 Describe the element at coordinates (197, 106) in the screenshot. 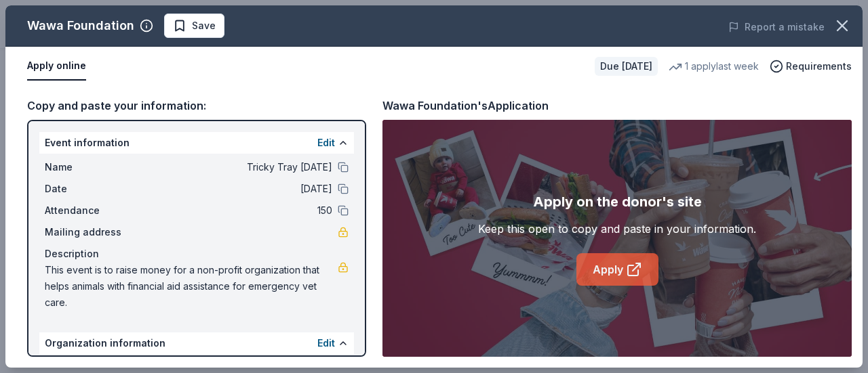

I see `div: Copy and paste your information:` at that location.